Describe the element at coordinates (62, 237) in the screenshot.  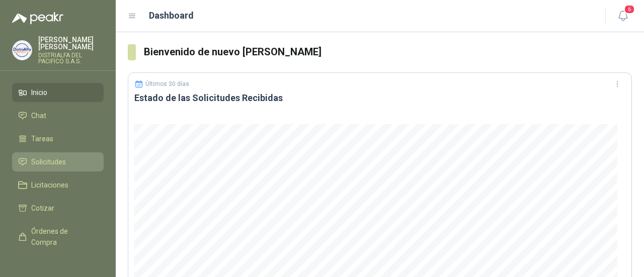
I see `span: Órdenes de Compra` at that location.